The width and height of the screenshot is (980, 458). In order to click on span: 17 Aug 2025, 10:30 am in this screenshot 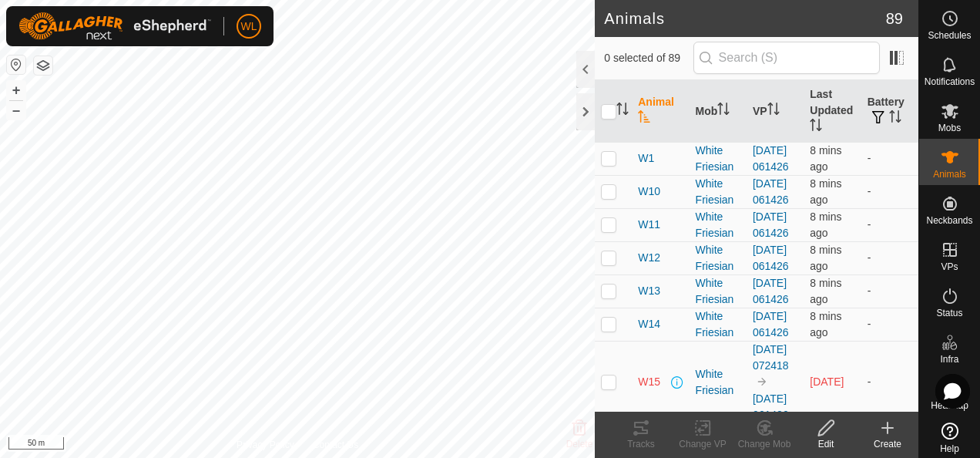, I will do `click(827, 381)`.